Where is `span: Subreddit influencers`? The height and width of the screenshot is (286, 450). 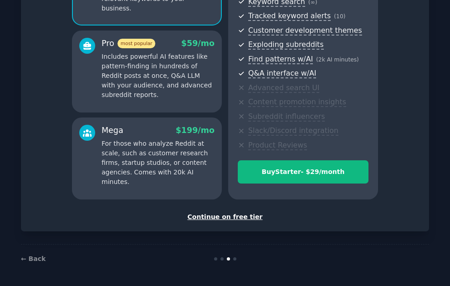
span: Subreddit influencers is located at coordinates (286, 116).